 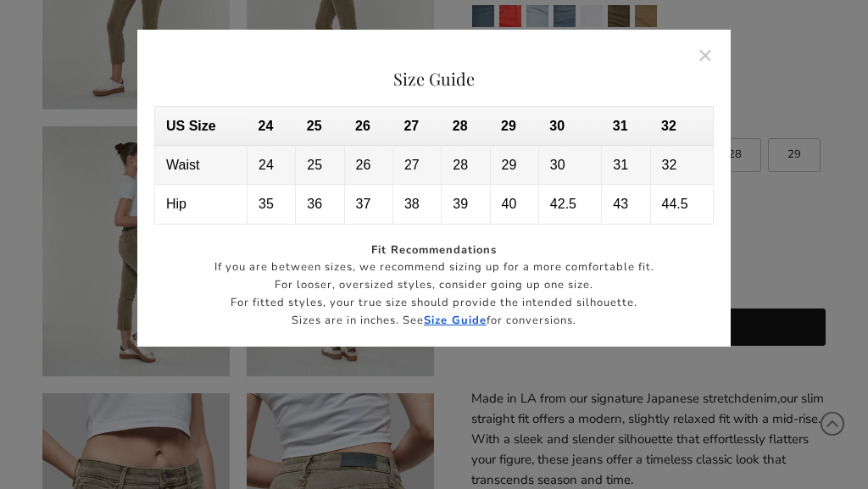 What do you see at coordinates (416, 126) in the screenshot?
I see `th: 27` at bounding box center [416, 126].